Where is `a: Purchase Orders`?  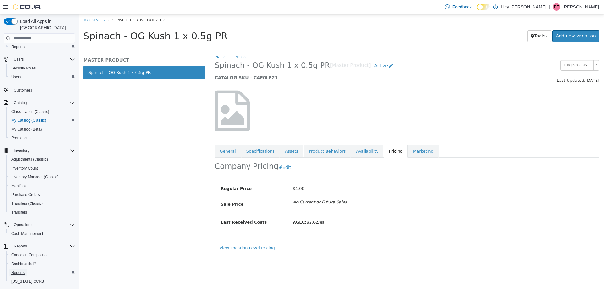 a: Purchase Orders is located at coordinates (25, 195).